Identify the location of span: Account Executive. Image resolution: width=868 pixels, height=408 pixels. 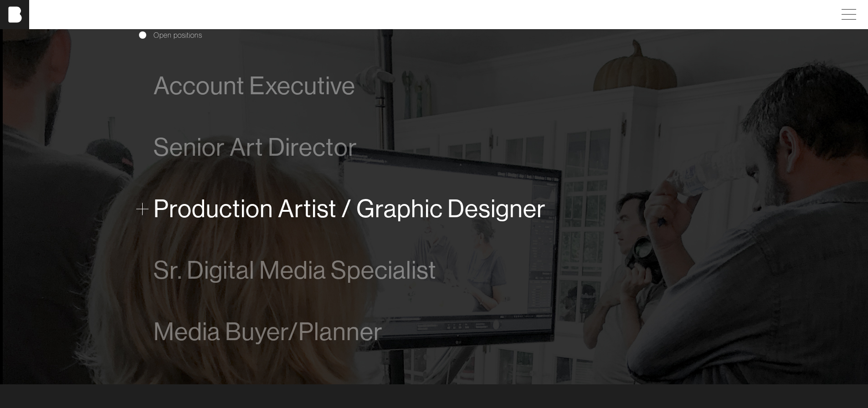
(254, 85).